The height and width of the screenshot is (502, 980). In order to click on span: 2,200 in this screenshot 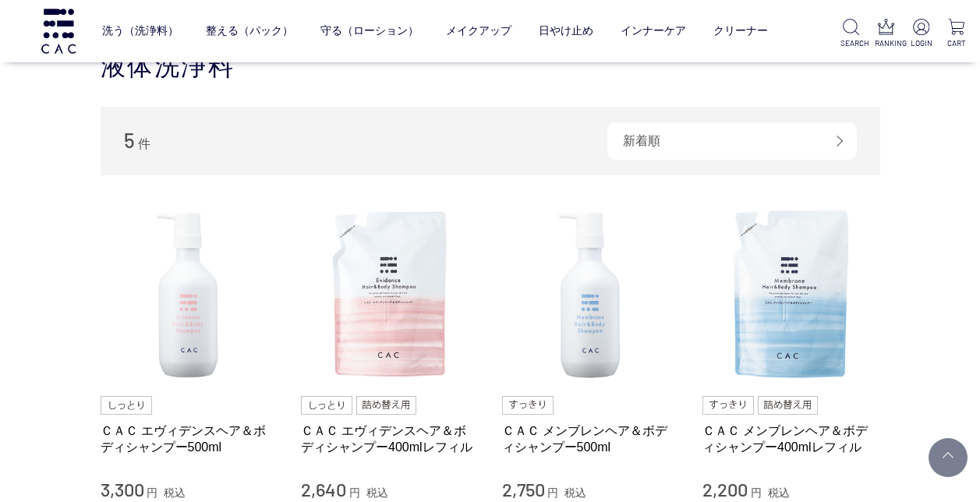, I will do `click(725, 488)`.